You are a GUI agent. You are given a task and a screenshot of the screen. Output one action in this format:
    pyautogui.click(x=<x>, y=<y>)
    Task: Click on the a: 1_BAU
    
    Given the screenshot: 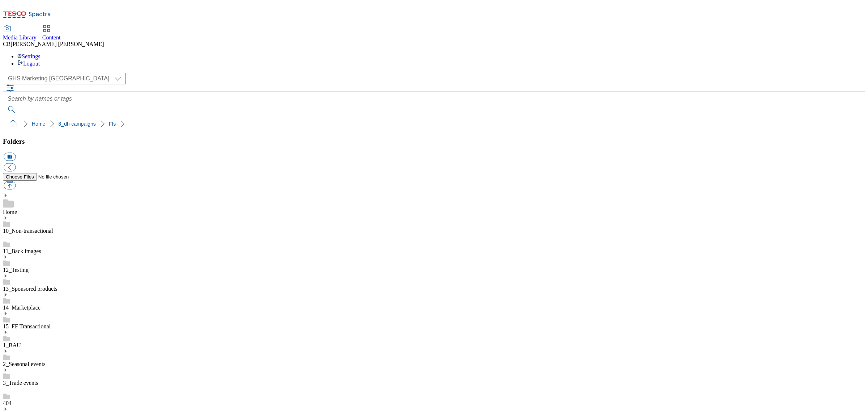 What is the action you would take?
    pyautogui.click(x=12, y=345)
    